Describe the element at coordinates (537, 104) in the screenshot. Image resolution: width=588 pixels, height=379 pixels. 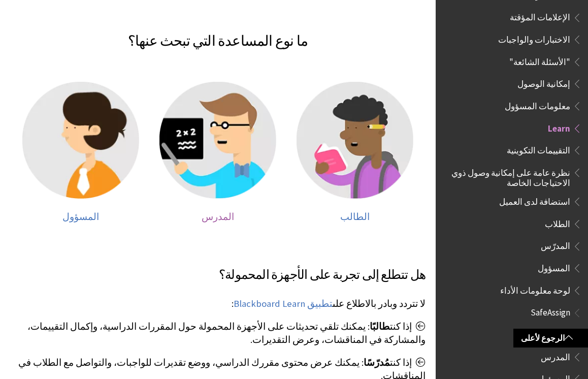
I see `span: معلومات المسؤول` at that location.